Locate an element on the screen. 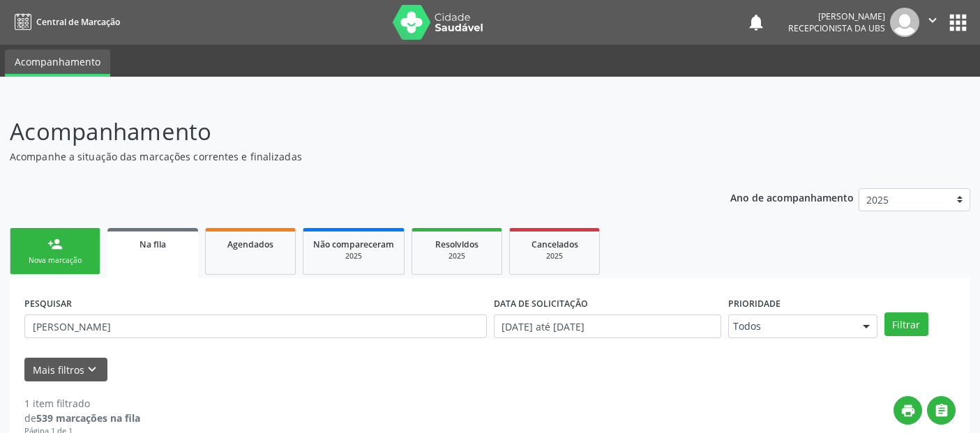 The height and width of the screenshot is (433, 980). span: Recepcionista da UBS is located at coordinates (837, 28).